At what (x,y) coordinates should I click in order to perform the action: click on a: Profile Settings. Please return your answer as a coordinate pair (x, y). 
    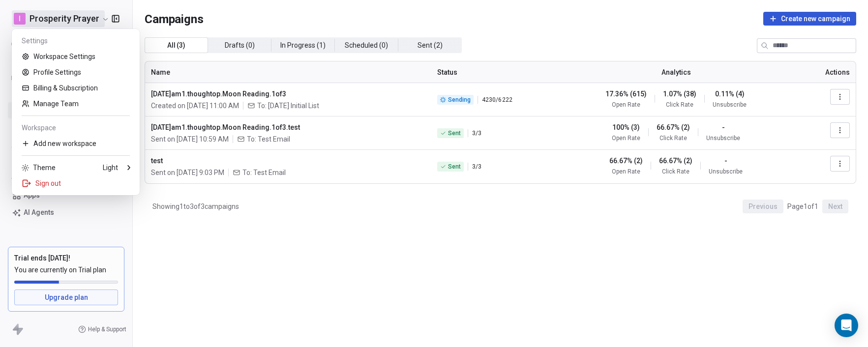
    Looking at the image, I should click on (76, 72).